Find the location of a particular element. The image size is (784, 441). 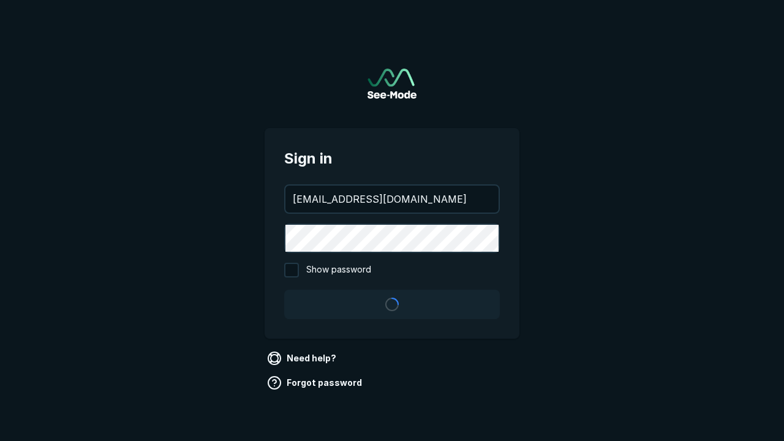

a: Go to sign in is located at coordinates (392, 83).